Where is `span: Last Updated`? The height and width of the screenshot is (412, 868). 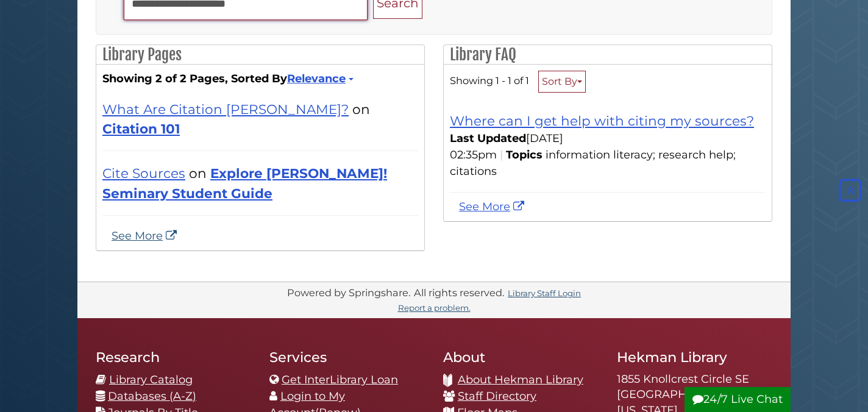 span: Last Updated is located at coordinates (488, 139).